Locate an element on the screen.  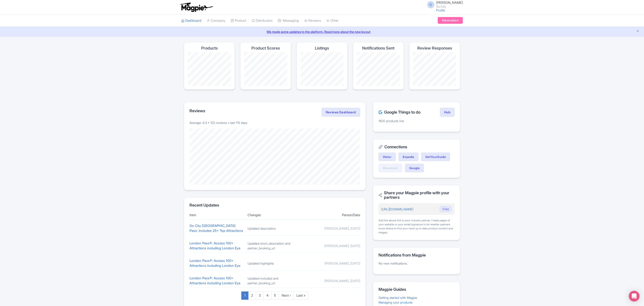
h4: Products is located at coordinates (210, 48).